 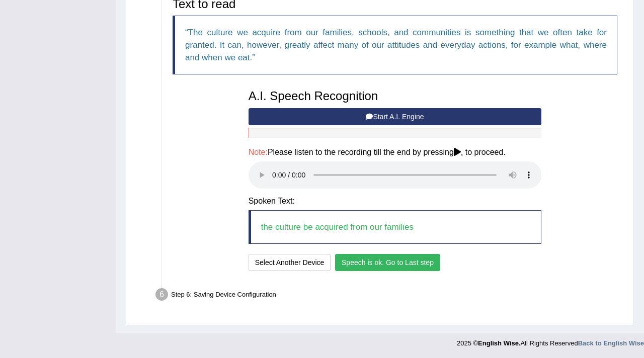 What do you see at coordinates (258, 152) in the screenshot?
I see `span: Note:` at bounding box center [258, 152].